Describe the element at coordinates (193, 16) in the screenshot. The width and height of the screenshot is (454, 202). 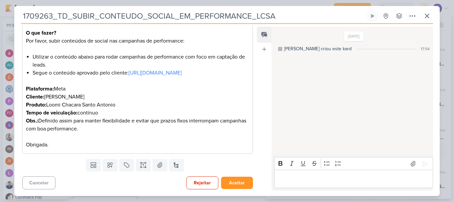
I see `input: Kard Sem Título` at that location.